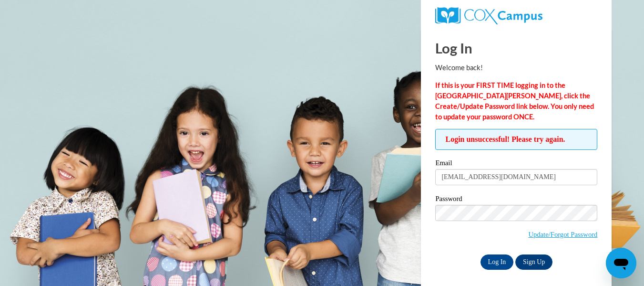  Describe the element at coordinates (516, 67) in the screenshot. I see `p: Welcome back!` at that location.